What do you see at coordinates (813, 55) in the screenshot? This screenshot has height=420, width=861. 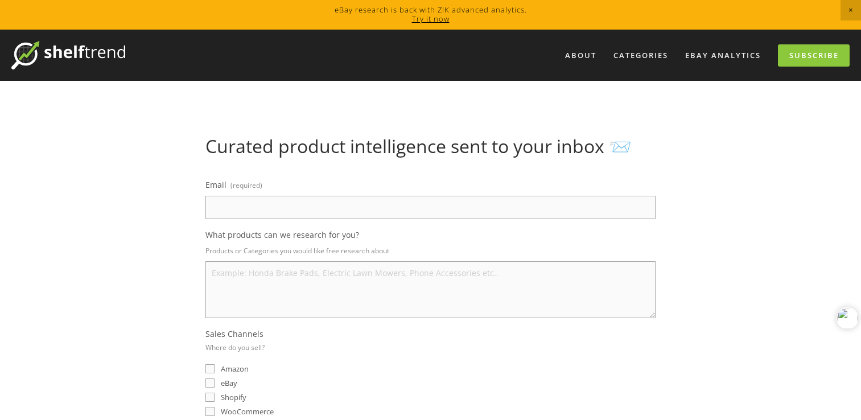 I see `a: Subscribe` at bounding box center [813, 55].